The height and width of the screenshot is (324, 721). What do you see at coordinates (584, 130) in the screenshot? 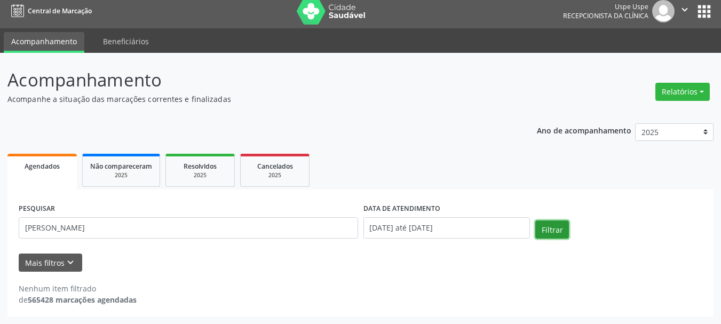
I see `p: Ano de acompanhamento` at bounding box center [584, 130].